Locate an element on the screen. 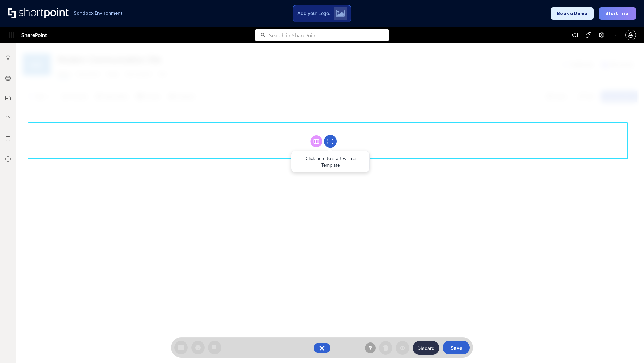  img: Upload logo is located at coordinates (340, 13).